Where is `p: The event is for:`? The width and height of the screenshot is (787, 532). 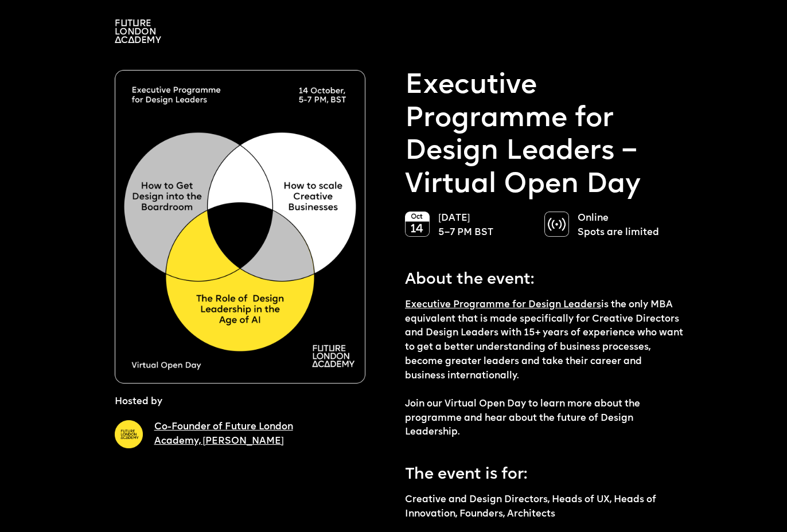 p: The event is for: is located at coordinates (544, 472).